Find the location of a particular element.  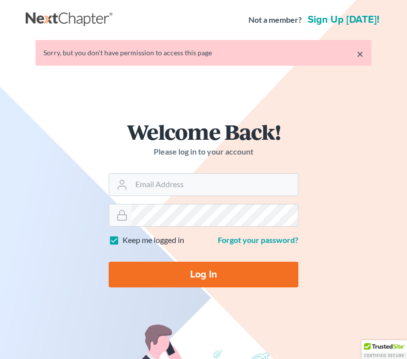

strong: Not a member? is located at coordinates (275, 20).